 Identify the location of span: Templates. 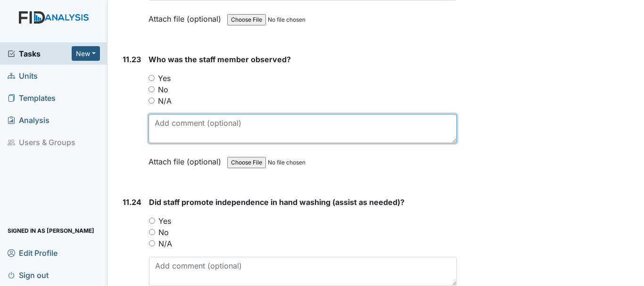
(32, 98).